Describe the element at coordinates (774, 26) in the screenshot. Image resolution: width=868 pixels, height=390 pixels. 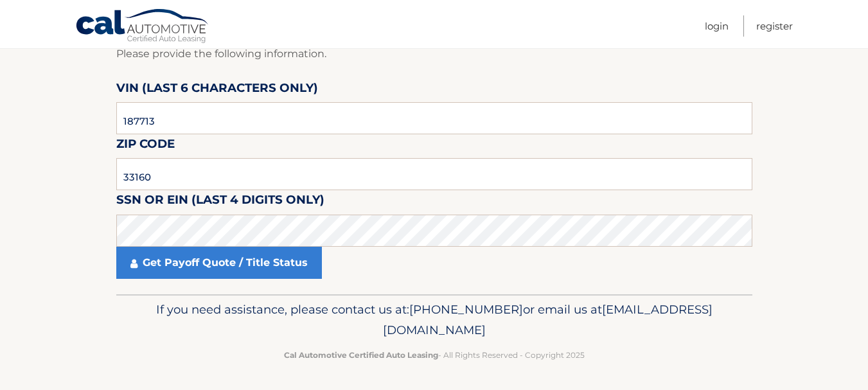
I see `a: Register` at that location.